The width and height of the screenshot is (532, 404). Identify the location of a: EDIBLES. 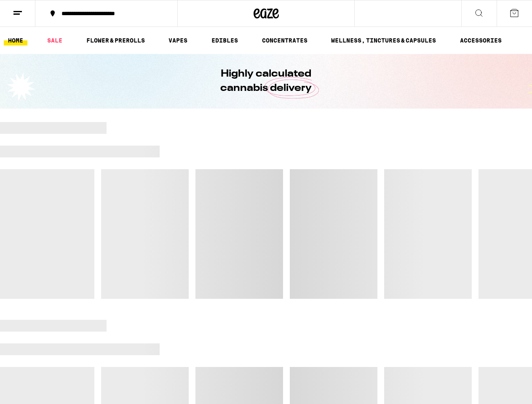
(225, 40).